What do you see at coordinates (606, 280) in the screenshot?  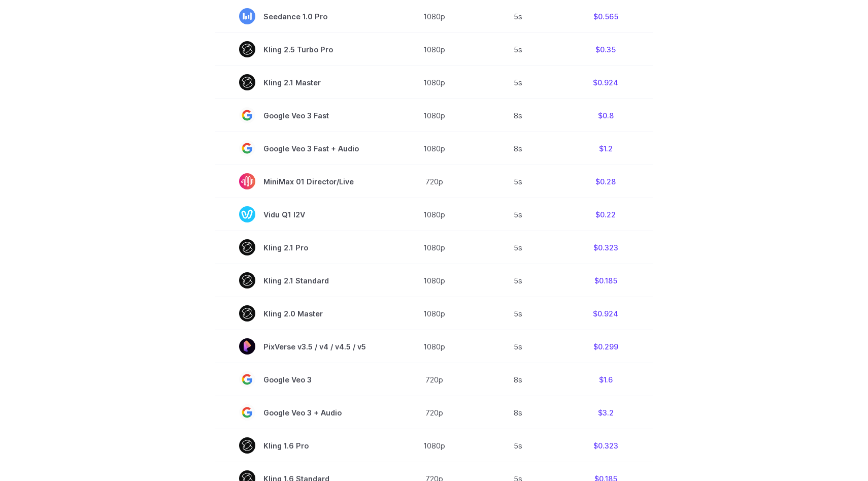 I see `td: $0.185` at bounding box center [606, 280].